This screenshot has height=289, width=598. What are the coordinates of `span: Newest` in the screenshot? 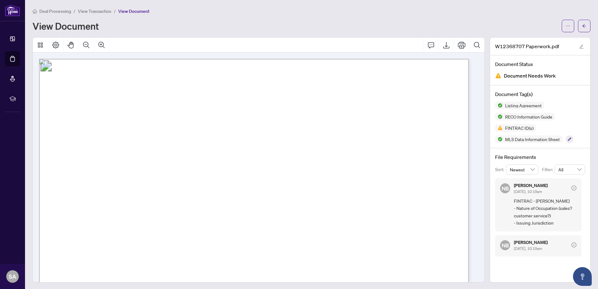 It's located at (522, 169).